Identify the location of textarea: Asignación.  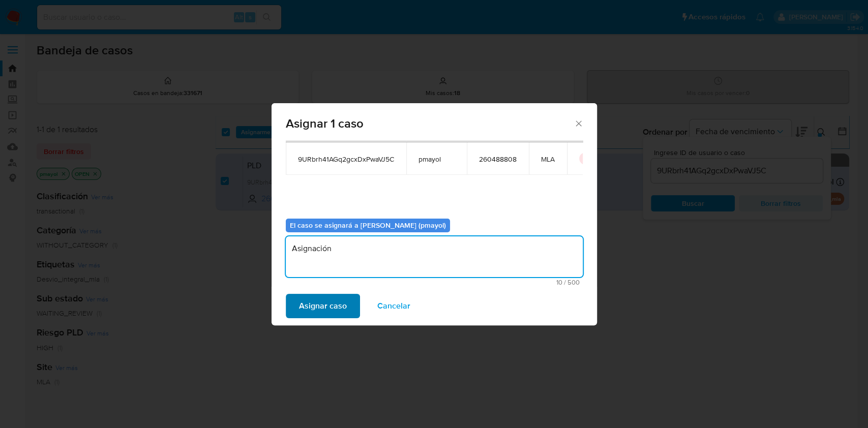
(434, 257).